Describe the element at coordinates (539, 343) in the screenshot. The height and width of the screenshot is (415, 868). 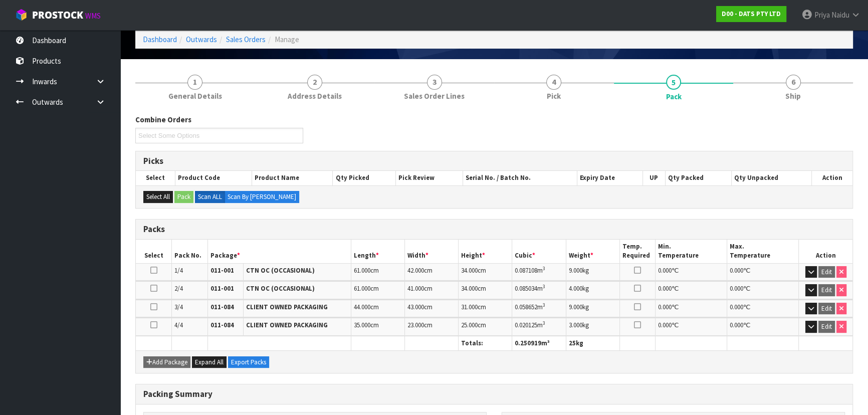
I see `th: m³` at that location.